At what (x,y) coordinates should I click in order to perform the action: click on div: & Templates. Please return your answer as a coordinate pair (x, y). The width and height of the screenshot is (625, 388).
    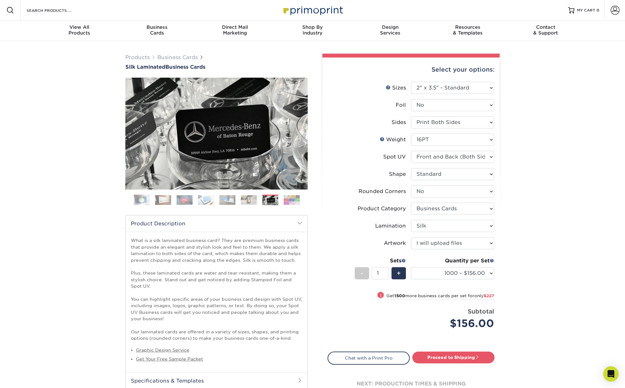
    Looking at the image, I should click on (468, 30).